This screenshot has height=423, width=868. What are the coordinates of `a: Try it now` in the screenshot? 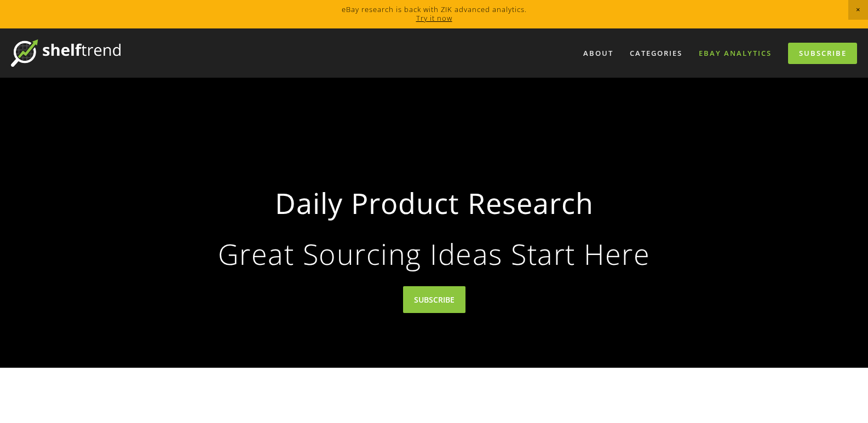 It's located at (434, 18).